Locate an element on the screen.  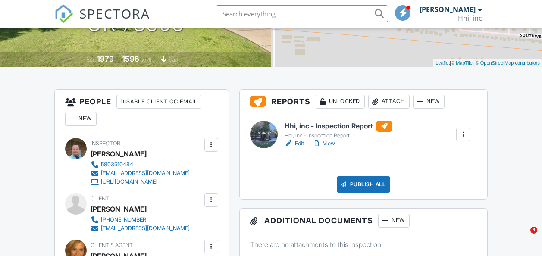
div: Hhi, inc is located at coordinates (470, 18).